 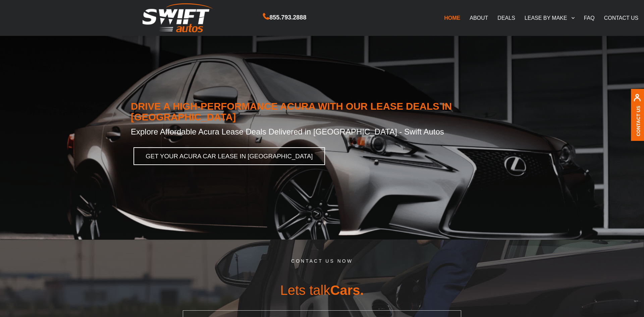 What do you see at coordinates (452, 18) in the screenshot?
I see `a: HOME` at bounding box center [452, 18].